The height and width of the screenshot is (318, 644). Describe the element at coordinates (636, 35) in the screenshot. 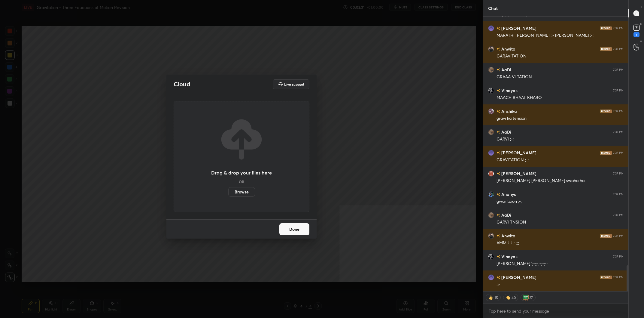

I see `div: 1` at that location.